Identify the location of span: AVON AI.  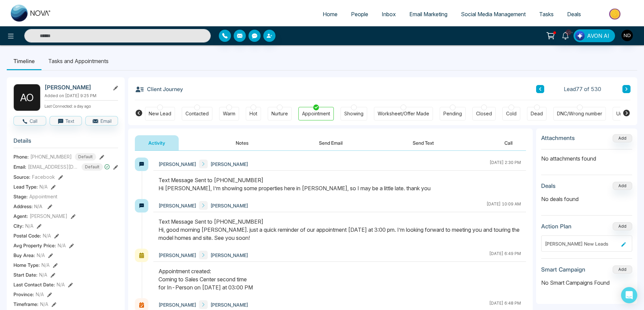
(598, 36).